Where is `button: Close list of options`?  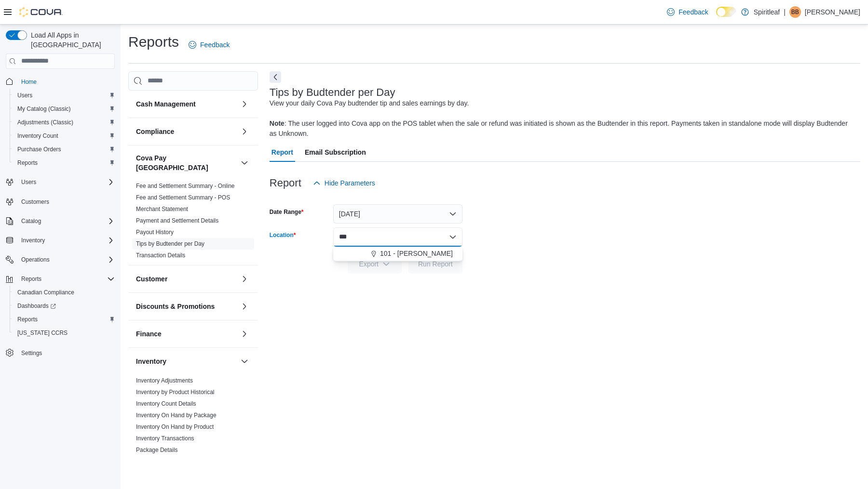 button: Close list of options is located at coordinates (453, 237).